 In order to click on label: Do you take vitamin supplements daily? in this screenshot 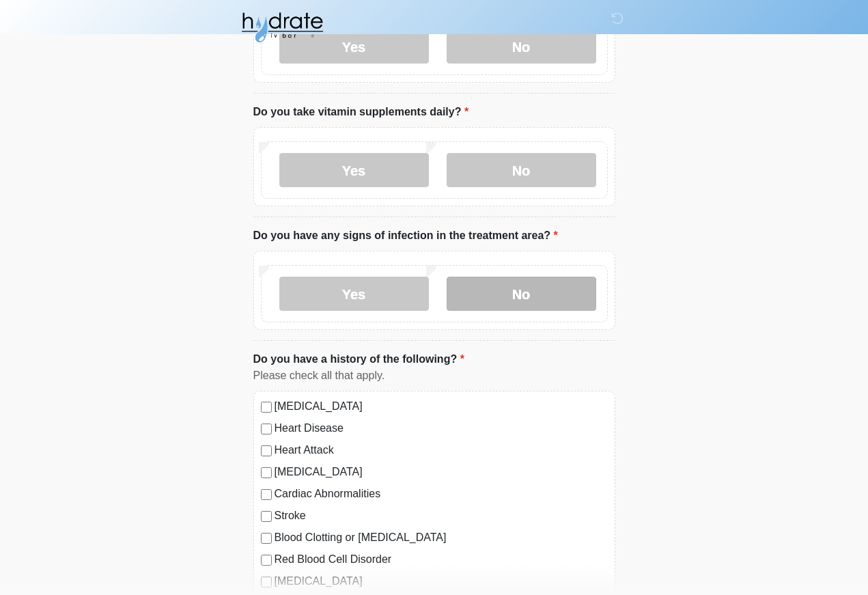, I will do `click(361, 112)`.